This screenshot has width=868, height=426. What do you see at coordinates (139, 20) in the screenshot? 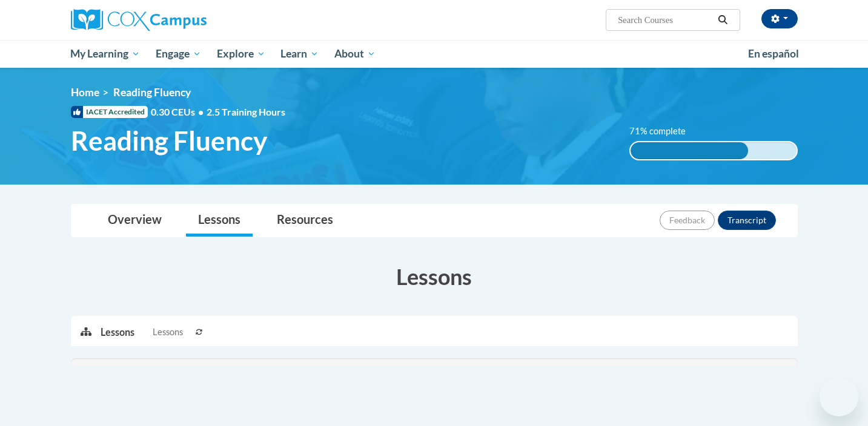
I see `img: Cox Campus` at bounding box center [139, 20].